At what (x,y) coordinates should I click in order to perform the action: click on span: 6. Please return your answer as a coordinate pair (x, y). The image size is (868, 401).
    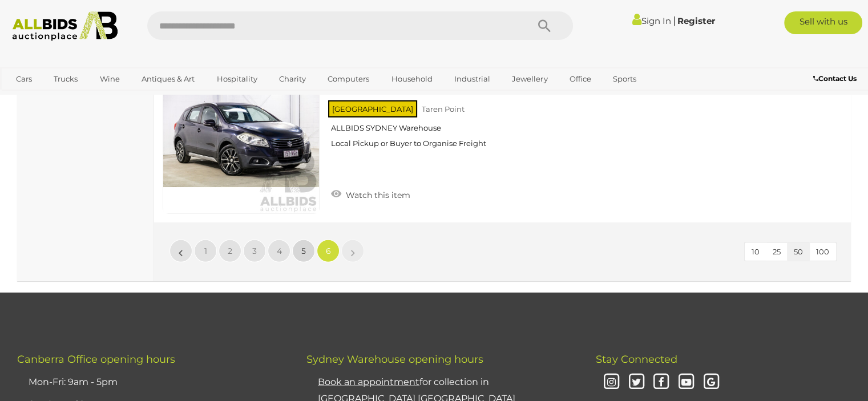
    Looking at the image, I should click on (328, 251).